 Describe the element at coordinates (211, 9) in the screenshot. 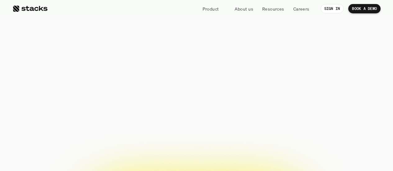

I see `p: Product` at that location.